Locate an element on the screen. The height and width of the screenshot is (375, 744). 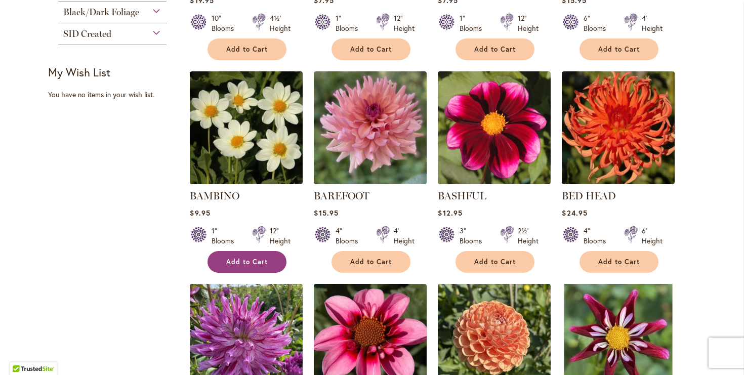
div: 2½' Height is located at coordinates (528, 236).